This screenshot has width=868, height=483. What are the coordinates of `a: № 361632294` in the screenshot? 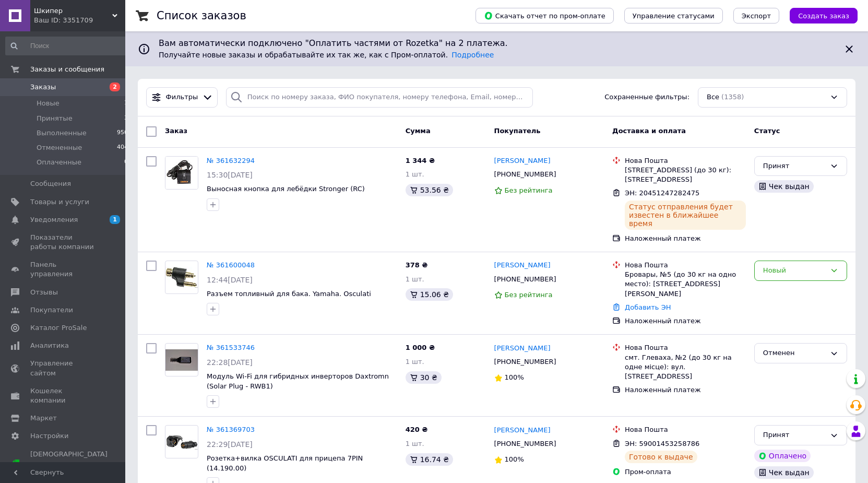 It's located at (231, 161).